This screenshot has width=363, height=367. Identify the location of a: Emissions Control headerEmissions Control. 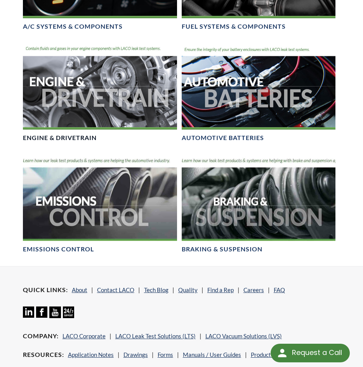
(100, 204).